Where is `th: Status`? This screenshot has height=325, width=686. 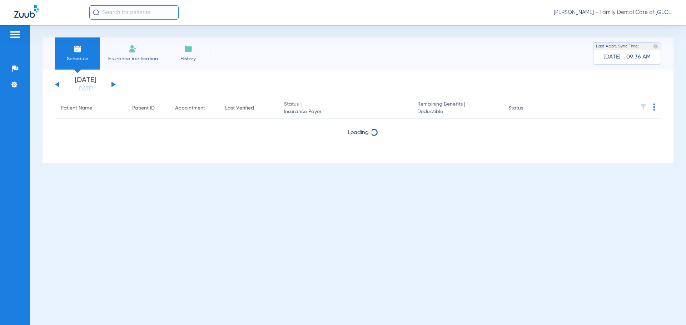
th: Status is located at coordinates (526, 109).